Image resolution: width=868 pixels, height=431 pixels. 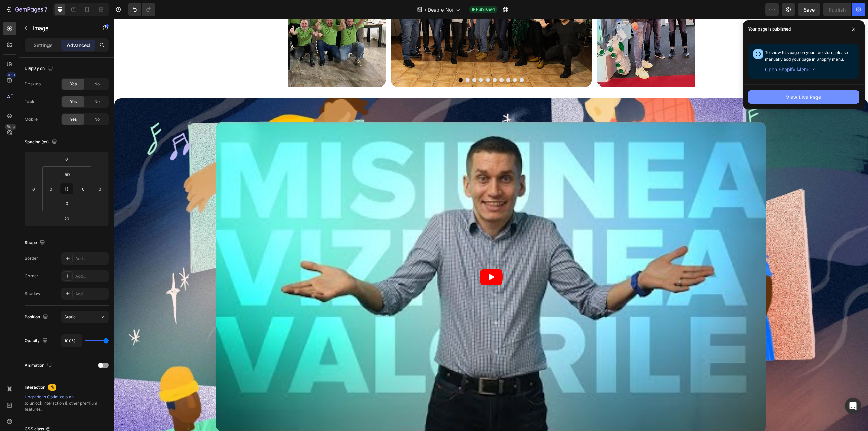 What do you see at coordinates (440, 9) in the screenshot?
I see `span: Despre Noi` at bounding box center [440, 9].